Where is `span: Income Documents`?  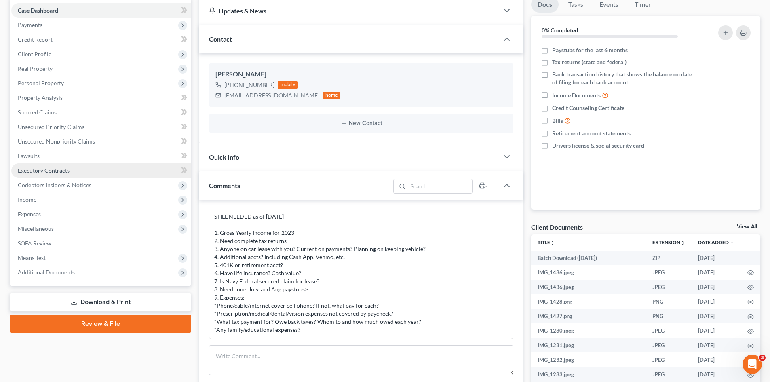 span: Income Documents is located at coordinates (577, 95).